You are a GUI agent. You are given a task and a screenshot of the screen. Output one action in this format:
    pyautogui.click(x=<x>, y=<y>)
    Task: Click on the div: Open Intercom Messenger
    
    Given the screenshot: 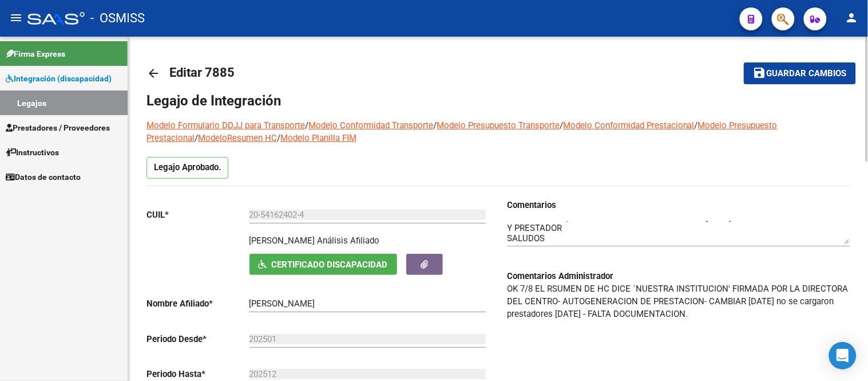 What is the action you would take?
    pyautogui.click(x=843, y=356)
    